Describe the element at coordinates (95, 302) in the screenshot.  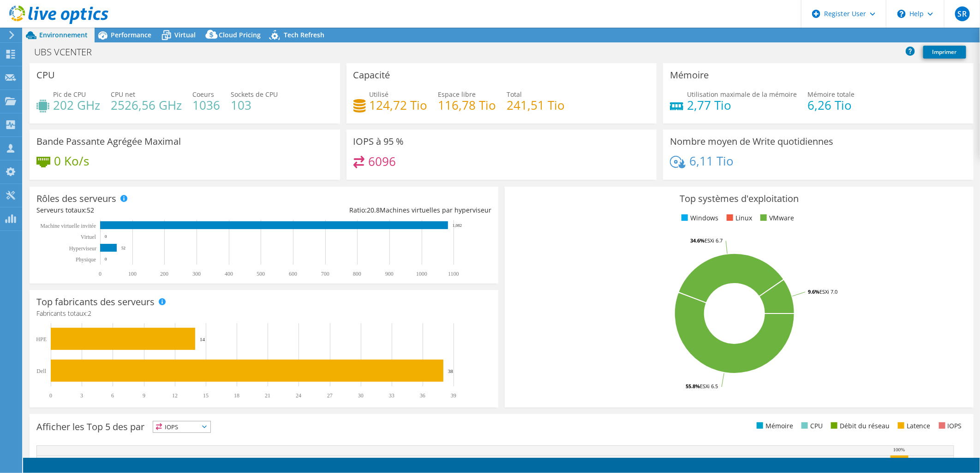
I see `h3: Top fabricants des serveurs` at that location.